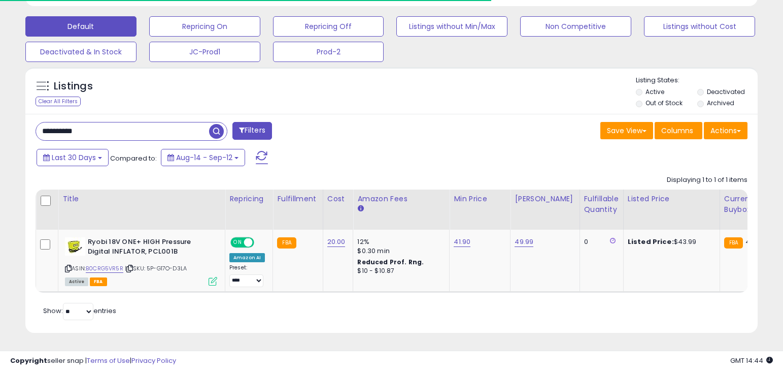 The width and height of the screenshot is (783, 371). I want to click on b: Listed Price:, so click(651, 241).